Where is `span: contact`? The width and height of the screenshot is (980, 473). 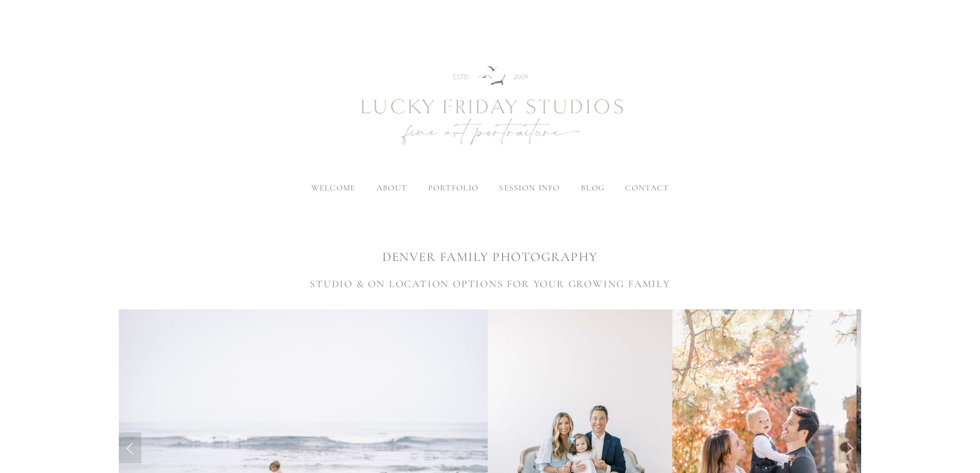 span: contact is located at coordinates (647, 188).